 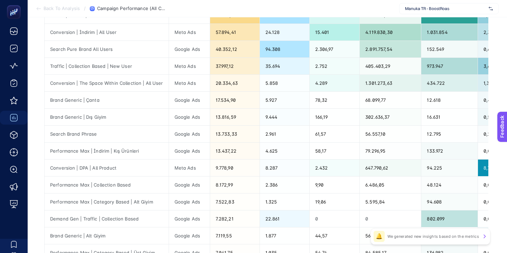 I want to click on div: 94.225, so click(x=450, y=168).